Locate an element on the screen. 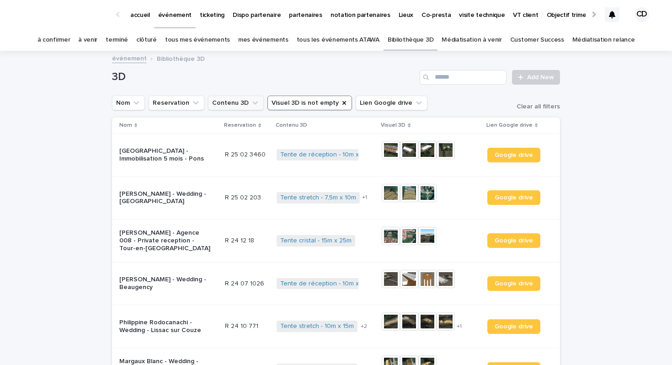 The image size is (672, 365). span: Clear all filters is located at coordinates (538, 106).